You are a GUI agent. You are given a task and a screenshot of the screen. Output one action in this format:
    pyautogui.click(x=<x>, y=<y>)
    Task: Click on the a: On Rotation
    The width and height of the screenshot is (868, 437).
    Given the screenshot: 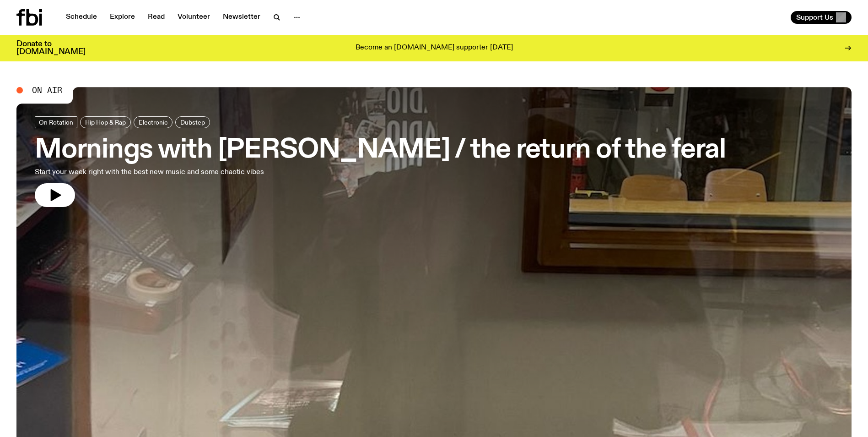 What is the action you would take?
    pyautogui.click(x=56, y=123)
    